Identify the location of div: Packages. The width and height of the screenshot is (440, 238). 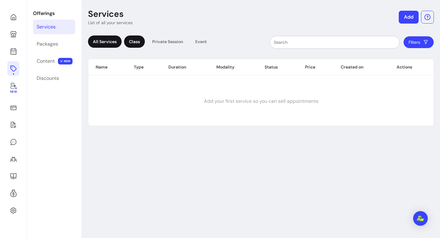
(47, 44).